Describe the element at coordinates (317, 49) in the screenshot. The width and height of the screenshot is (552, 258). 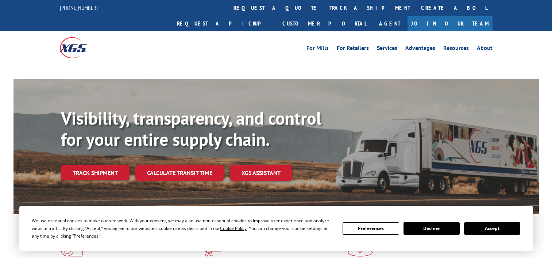
I see `a: For Mills` at that location.